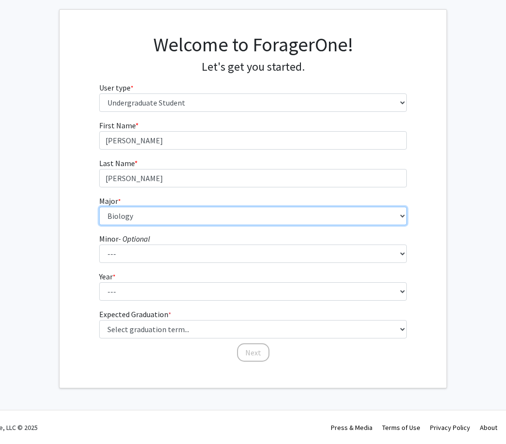 The height and width of the screenshot is (444, 506). What do you see at coordinates (124, 239) in the screenshot?
I see `label: Minor` at bounding box center [124, 239].